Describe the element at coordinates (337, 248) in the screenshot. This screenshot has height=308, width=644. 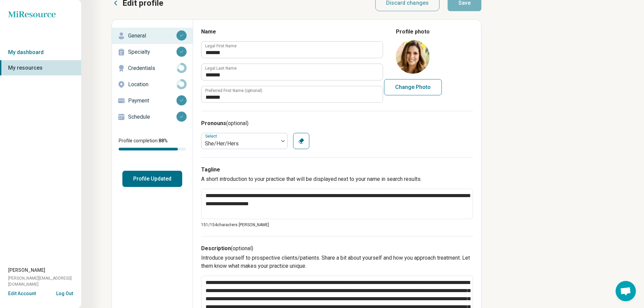
I see `h3: Description` at that location.